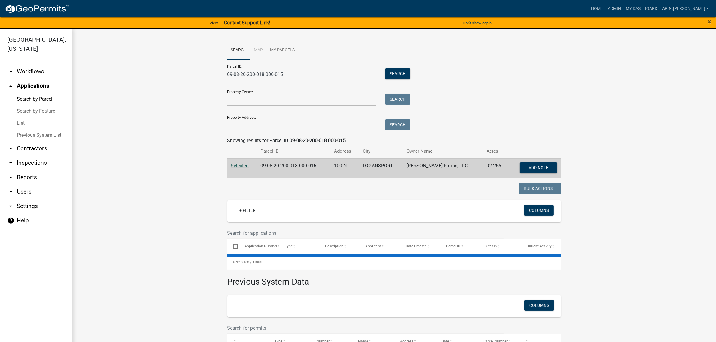  What do you see at coordinates (259, 247) in the screenshot?
I see `datatable-header-cell: Application Number` at bounding box center [259, 247].